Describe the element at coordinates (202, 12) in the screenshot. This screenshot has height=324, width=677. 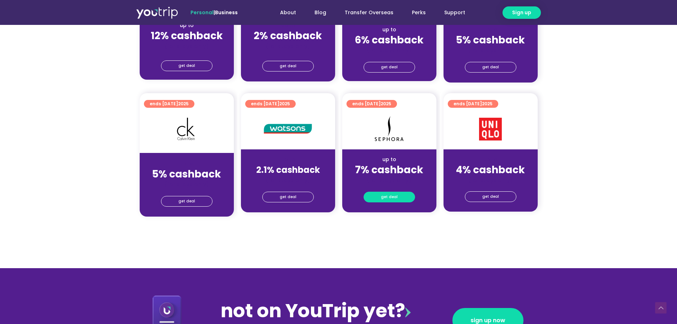
I see `span: Personal` at that location.